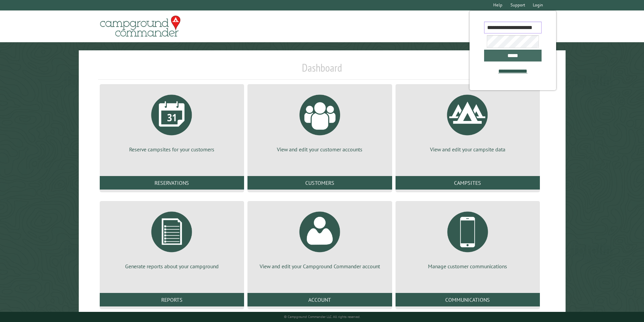 The image size is (644, 322). What do you see at coordinates (322, 70) in the screenshot?
I see `h1: Dashboard` at bounding box center [322, 70].